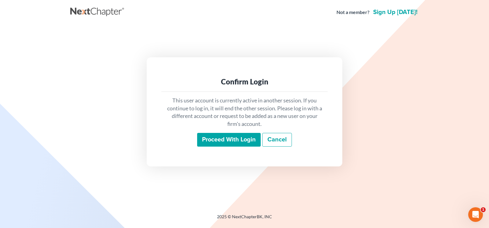 This screenshot has width=489, height=228. What do you see at coordinates (483, 210) in the screenshot?
I see `span: 1` at bounding box center [483, 210].